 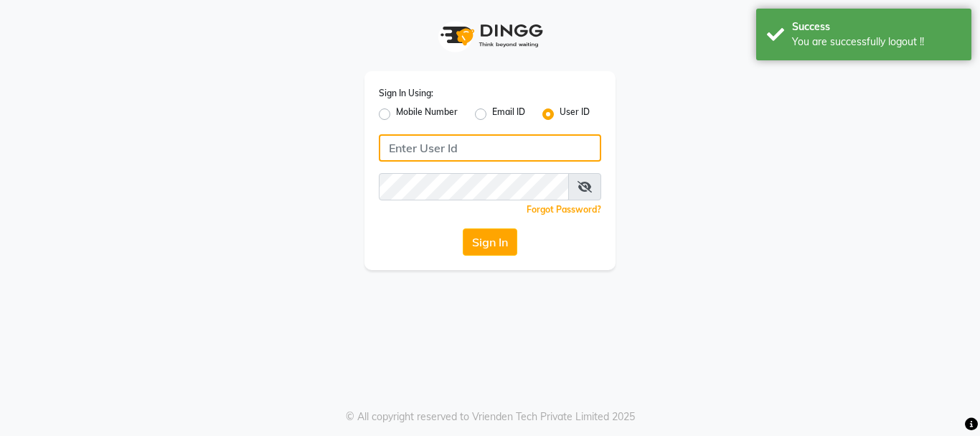 I want to click on label: Sign In Using:, so click(x=406, y=93).